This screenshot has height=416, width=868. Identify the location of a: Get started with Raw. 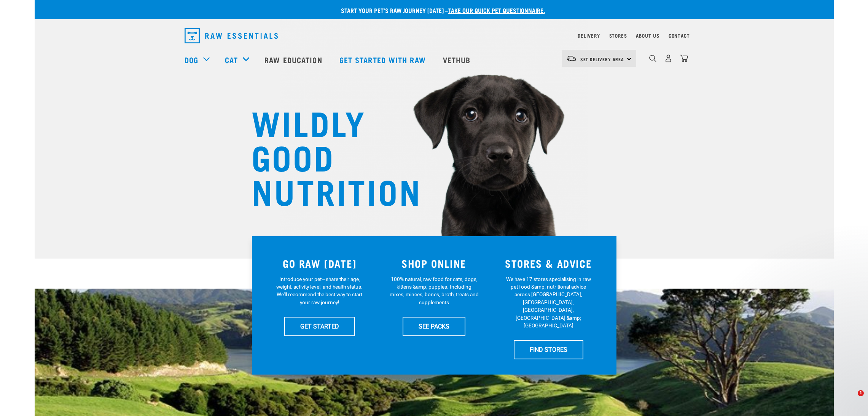
(384, 60).